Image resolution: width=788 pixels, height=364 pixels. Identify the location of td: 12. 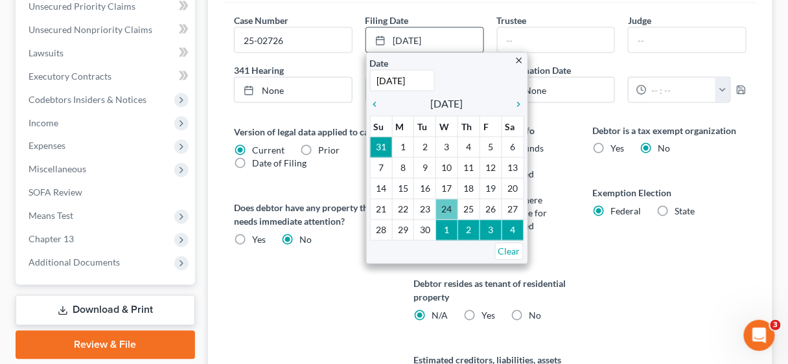
(490, 168).